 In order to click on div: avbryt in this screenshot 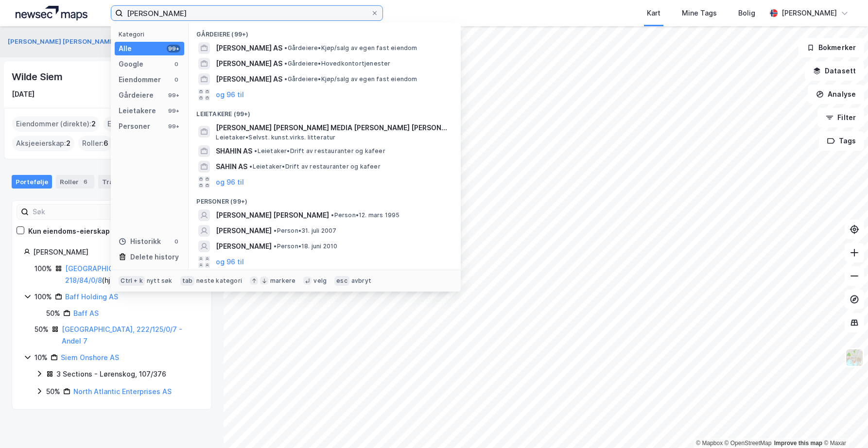, I will do `click(362, 280)`.